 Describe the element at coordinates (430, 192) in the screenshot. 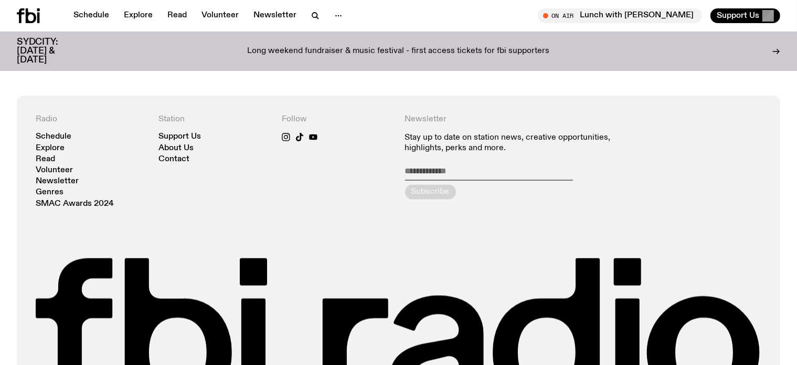

I see `button: Subscribe` at that location.